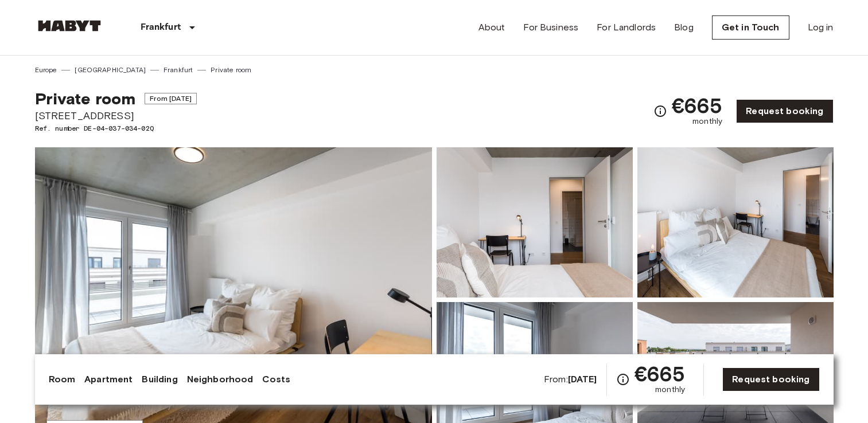 The image size is (868, 423). Describe the element at coordinates (570, 380) in the screenshot. I see `span: From:` at that location.